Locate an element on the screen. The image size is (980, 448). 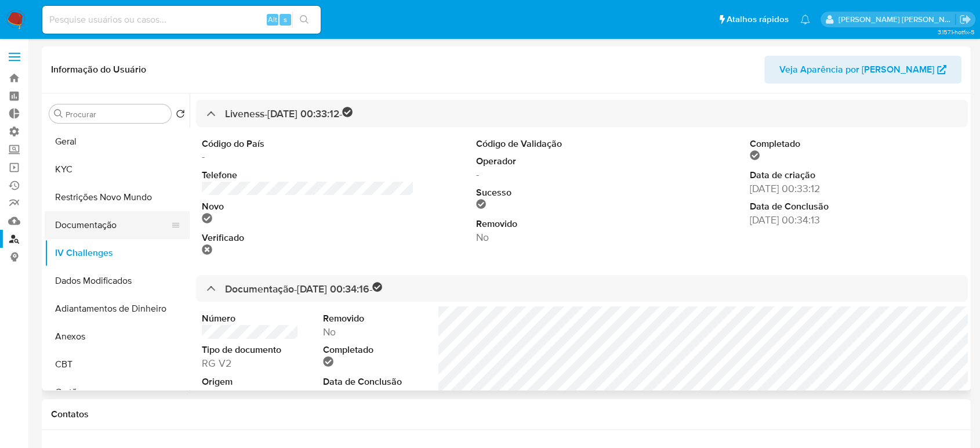
dd: RG V2 is located at coordinates (250, 363).